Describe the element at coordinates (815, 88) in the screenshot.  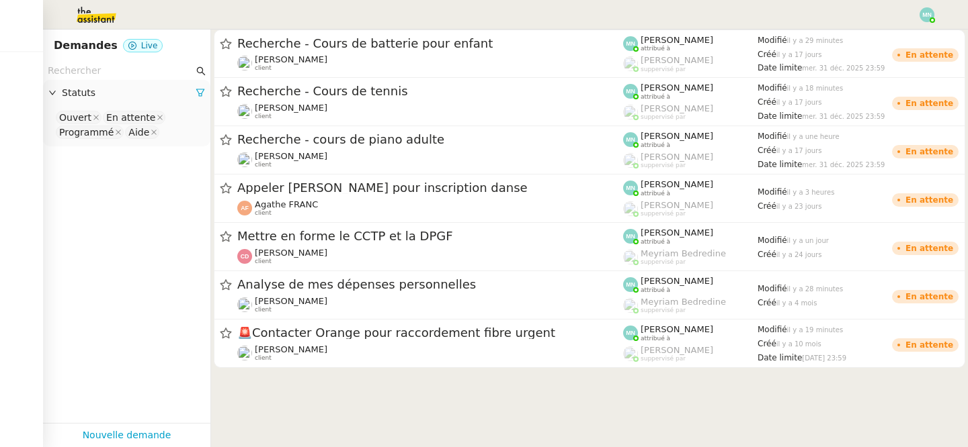
I see `span: il y a 18 minutes` at that location.